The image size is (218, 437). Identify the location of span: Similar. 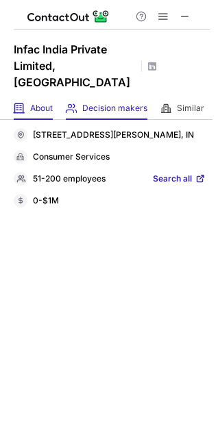
(191, 108).